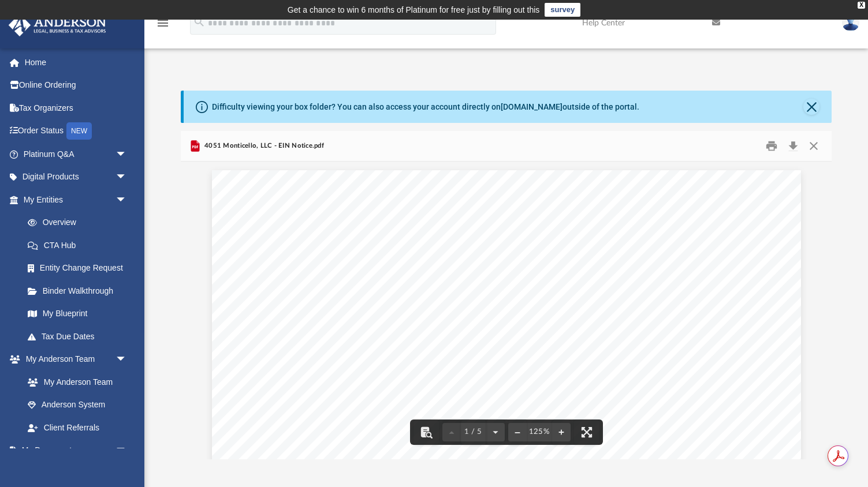 The width and height of the screenshot is (868, 487). What do you see at coordinates (539, 432) in the screenshot?
I see `div: Current zoom level` at bounding box center [539, 432].